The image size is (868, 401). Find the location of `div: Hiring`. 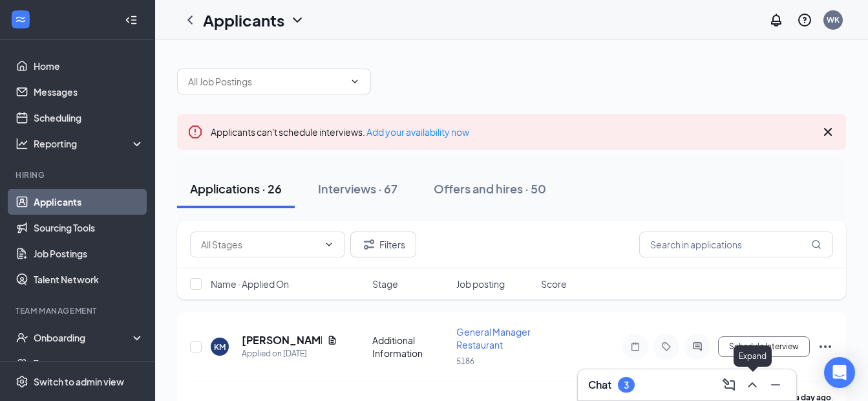

div: Hiring is located at coordinates (78, 174).